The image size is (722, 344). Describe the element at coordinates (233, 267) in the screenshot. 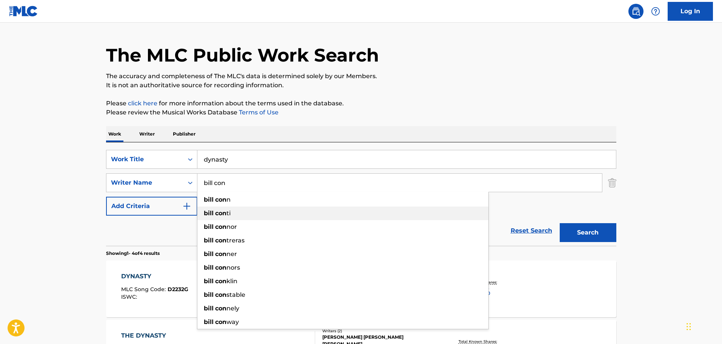

I see `span: nors` at that location.